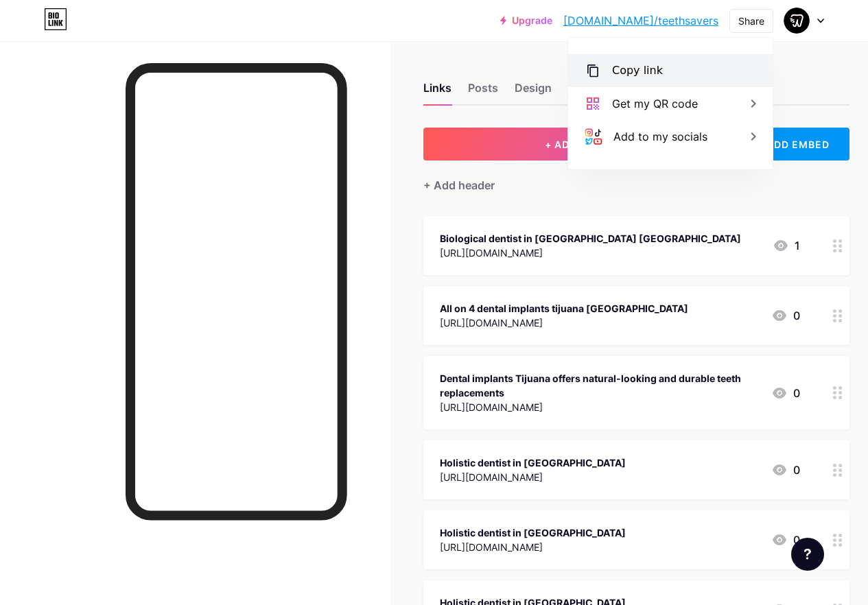 This screenshot has width=868, height=605. Describe the element at coordinates (797, 21) in the screenshot. I see `img: teethsavers` at that location.